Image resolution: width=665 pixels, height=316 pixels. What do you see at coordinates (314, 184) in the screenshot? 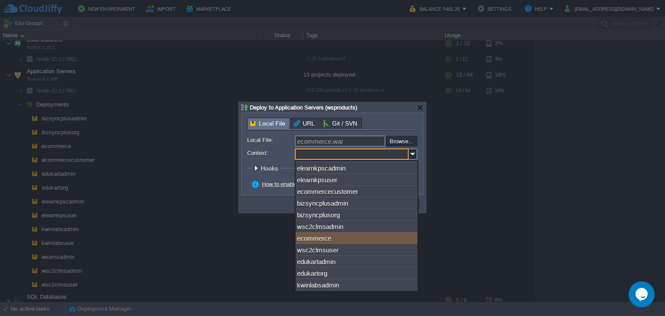
I see `a: How to enable zero-downtime deployment` at bounding box center [314, 184].